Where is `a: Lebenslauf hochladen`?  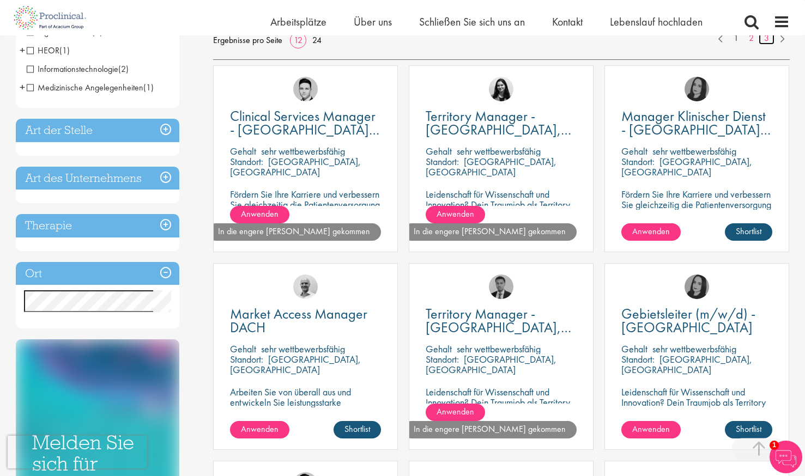 a: Lebenslauf hochladen is located at coordinates (656, 22).